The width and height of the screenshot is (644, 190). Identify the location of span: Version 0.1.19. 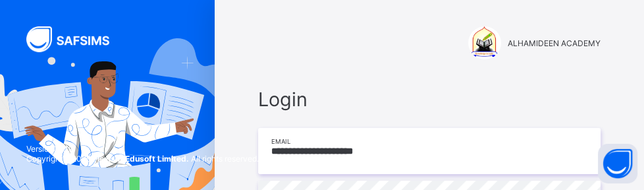
(142, 148).